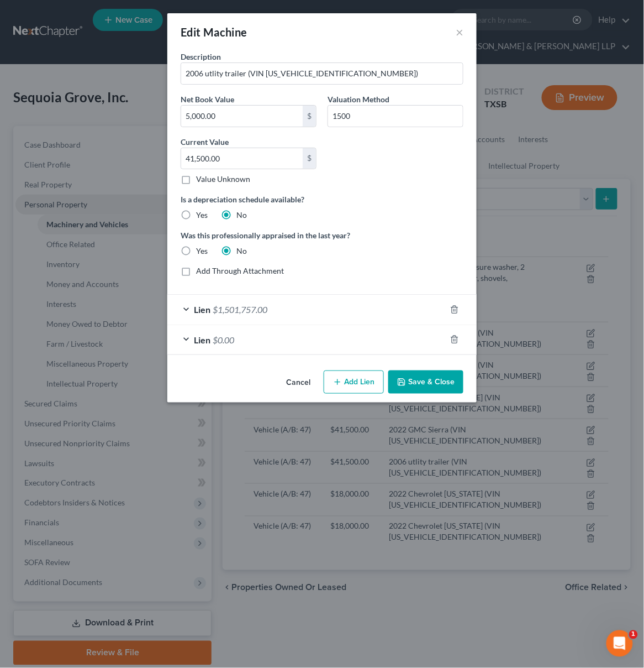  Describe the element at coordinates (207, 99) in the screenshot. I see `label: Net Book Value` at that location.